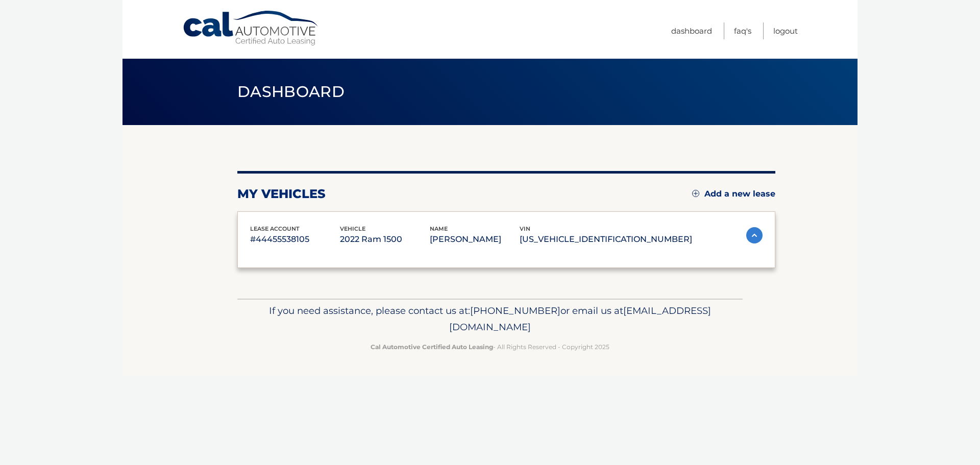 Image resolution: width=980 pixels, height=465 pixels. What do you see at coordinates (432, 347) in the screenshot?
I see `strong: Cal Automotive Certified Auto Leasing` at bounding box center [432, 347].